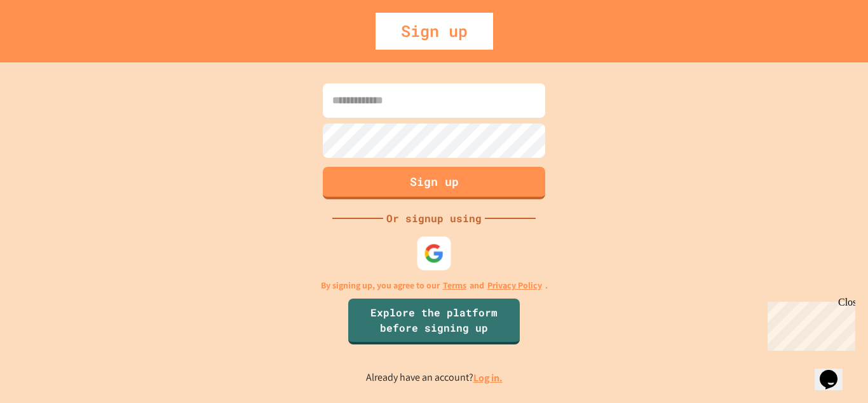  What do you see at coordinates (434, 218) in the screenshot?
I see `div: Or signup using` at bounding box center [434, 218].